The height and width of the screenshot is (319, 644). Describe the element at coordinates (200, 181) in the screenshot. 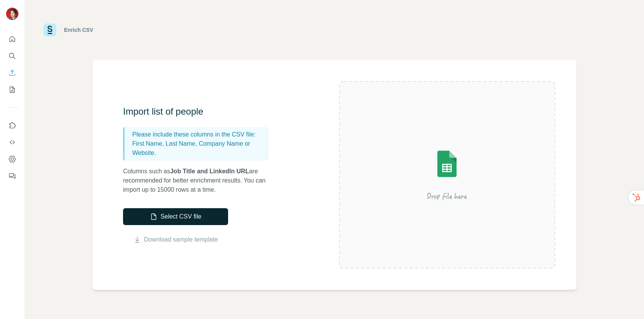

I see `p: Columns such as are recommended for better enrichment results. You can import up to 15000 rows at...` at that location.